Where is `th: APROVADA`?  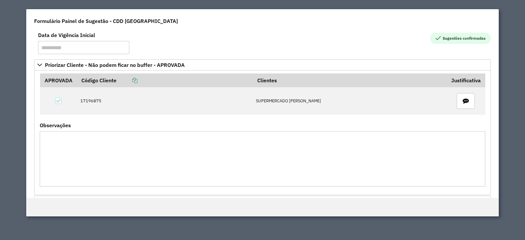 th: APROVADA is located at coordinates (58, 80).